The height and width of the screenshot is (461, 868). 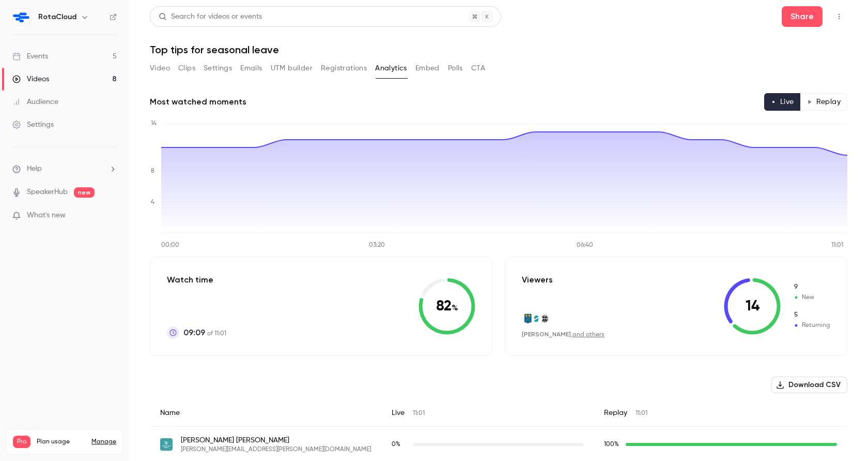 What do you see at coordinates (837, 245) in the screenshot?
I see `tspan: 11:01` at bounding box center [837, 245].